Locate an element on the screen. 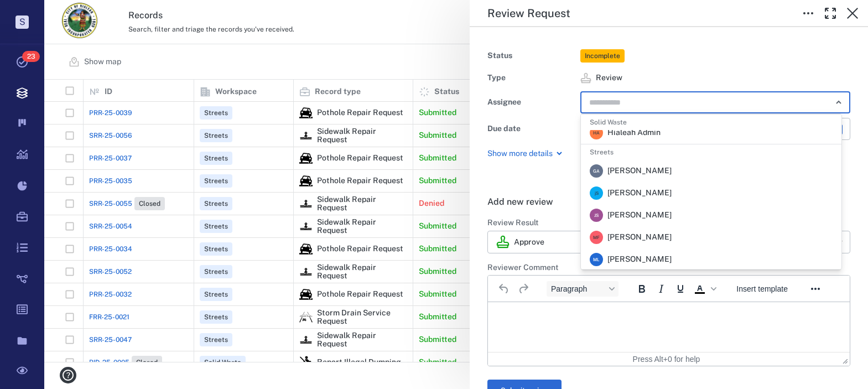  div: Due date is located at coordinates (532, 129).